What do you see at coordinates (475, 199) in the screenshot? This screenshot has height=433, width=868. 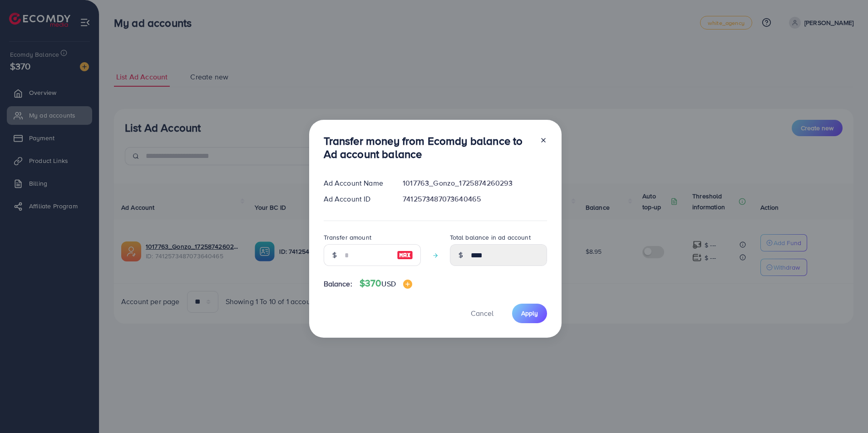 I see `div: 7412573487073640465` at bounding box center [475, 199].